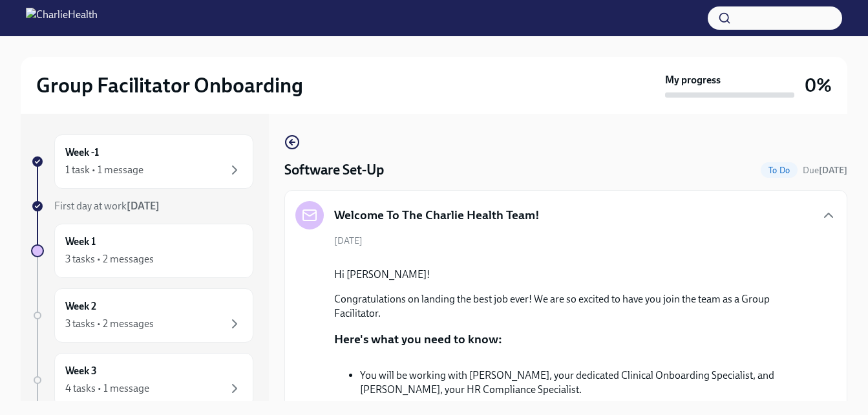 The height and width of the screenshot is (415, 868). I want to click on span: First day at work, so click(107, 206).